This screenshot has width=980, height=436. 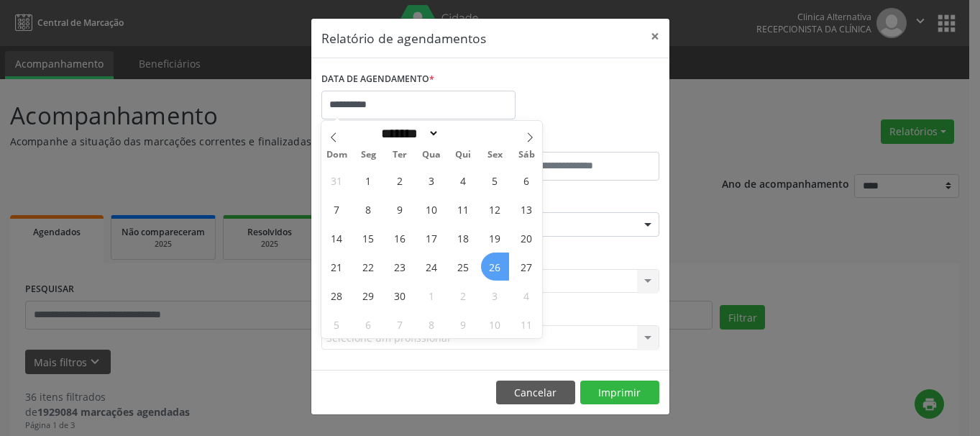 What do you see at coordinates (431, 295) in the screenshot?
I see `span: Outubro 1, 2025` at bounding box center [431, 295].